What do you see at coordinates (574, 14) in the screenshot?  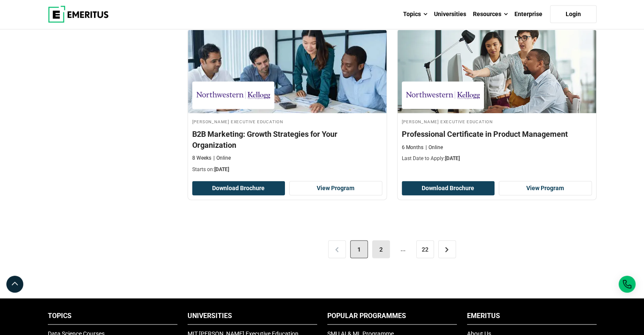 I see `a: Login` at bounding box center [574, 14].